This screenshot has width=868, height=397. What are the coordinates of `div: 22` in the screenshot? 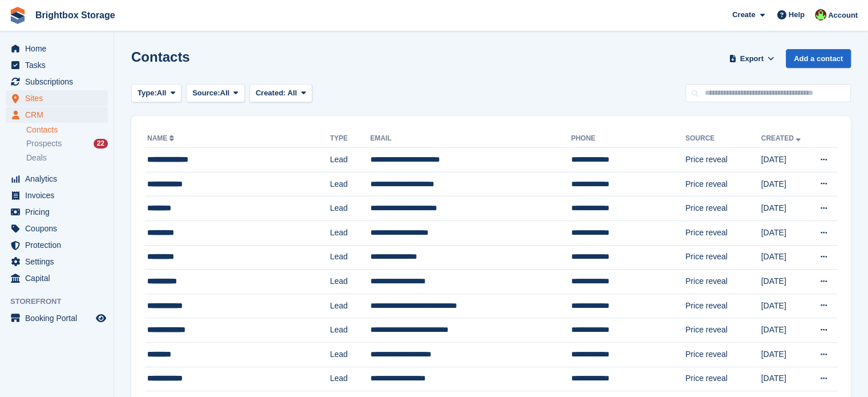 It's located at (100, 143).